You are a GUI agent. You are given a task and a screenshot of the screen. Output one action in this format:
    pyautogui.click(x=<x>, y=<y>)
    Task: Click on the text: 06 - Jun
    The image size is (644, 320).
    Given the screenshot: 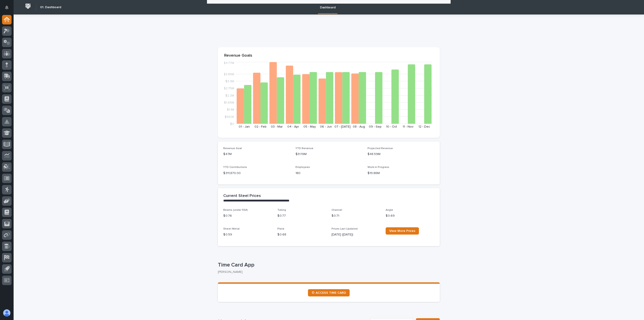 What is the action you would take?
    pyautogui.click(x=326, y=127)
    